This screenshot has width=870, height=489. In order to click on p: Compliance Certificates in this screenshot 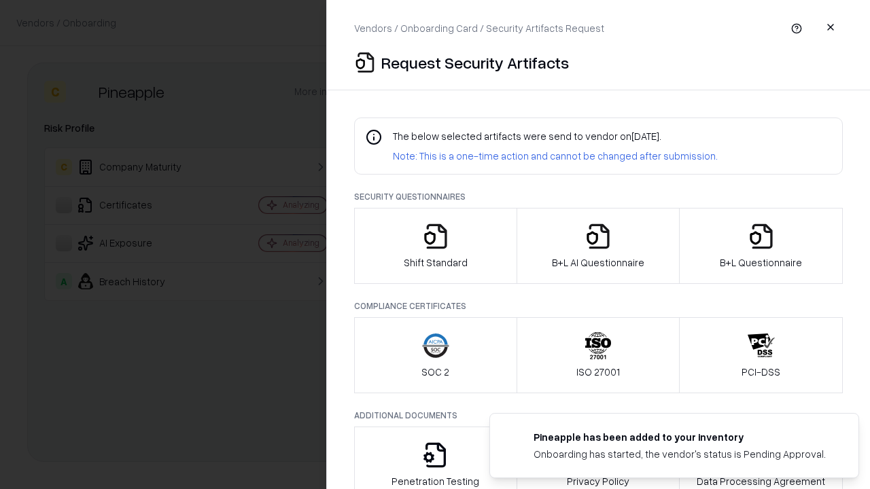, I will do `click(598, 306)`.